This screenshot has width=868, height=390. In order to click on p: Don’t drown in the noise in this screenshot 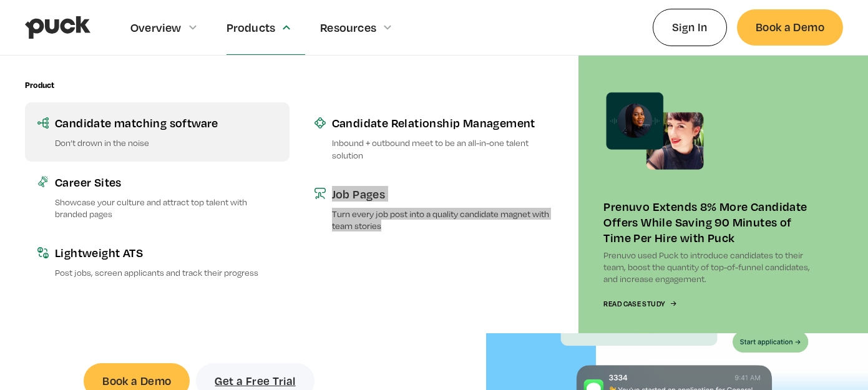, I will do `click(166, 143)`.